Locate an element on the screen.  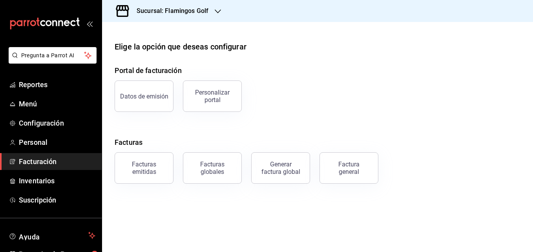
div: Generar factura global is located at coordinates (280, 168).